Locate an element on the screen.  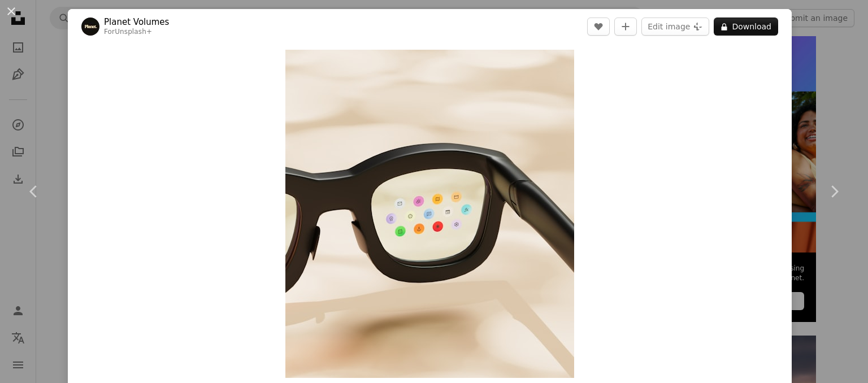
button: Add to Collection is located at coordinates (625, 27).